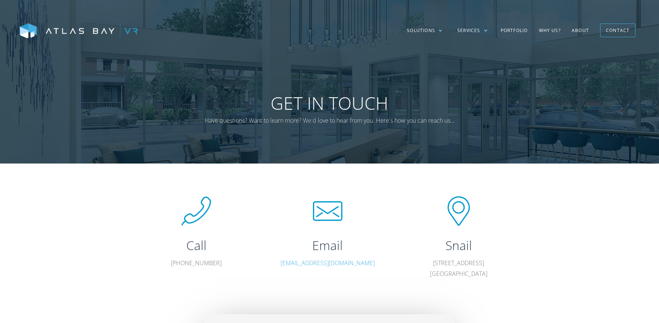 The height and width of the screenshot is (323, 659). I want to click on img: Atlas Bay VR Logo, so click(79, 31).